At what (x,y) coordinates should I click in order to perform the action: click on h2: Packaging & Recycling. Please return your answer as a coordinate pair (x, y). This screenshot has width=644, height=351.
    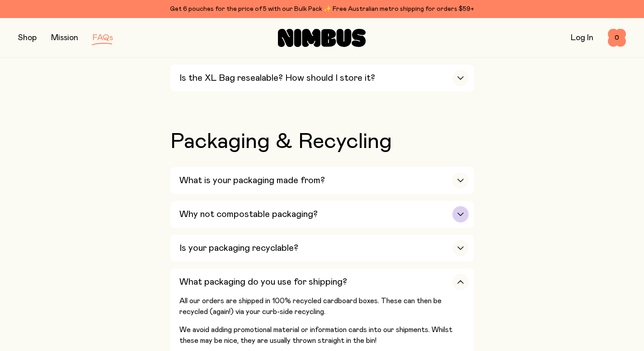
    Looking at the image, I should click on (323, 142).